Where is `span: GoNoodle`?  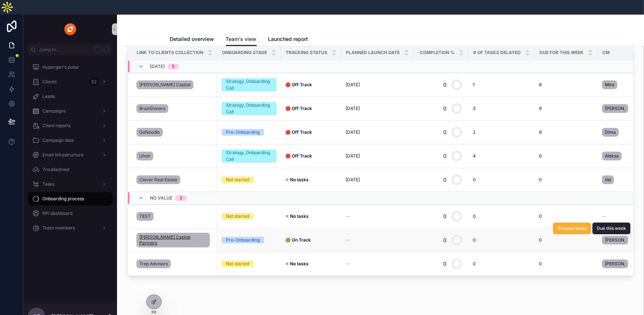 span: GoNoodle is located at coordinates (149, 132).